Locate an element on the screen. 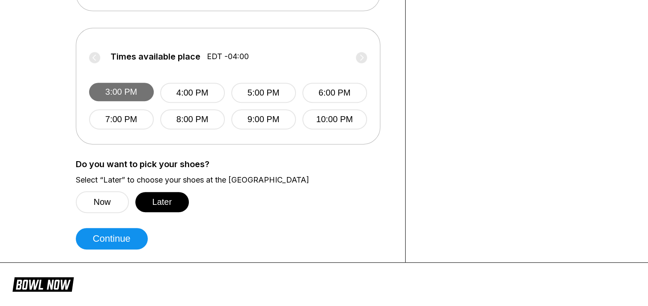  button: 8:00 PM is located at coordinates (192, 119).